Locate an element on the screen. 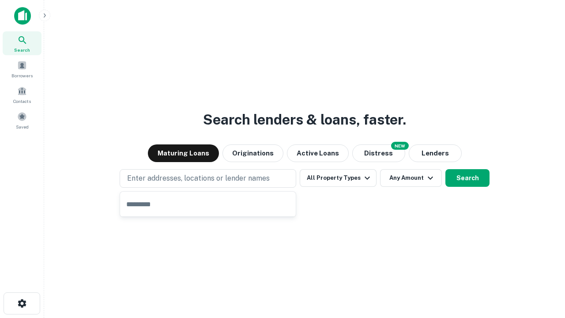 The height and width of the screenshot is (318, 565). button: Any Amount is located at coordinates (411, 178).